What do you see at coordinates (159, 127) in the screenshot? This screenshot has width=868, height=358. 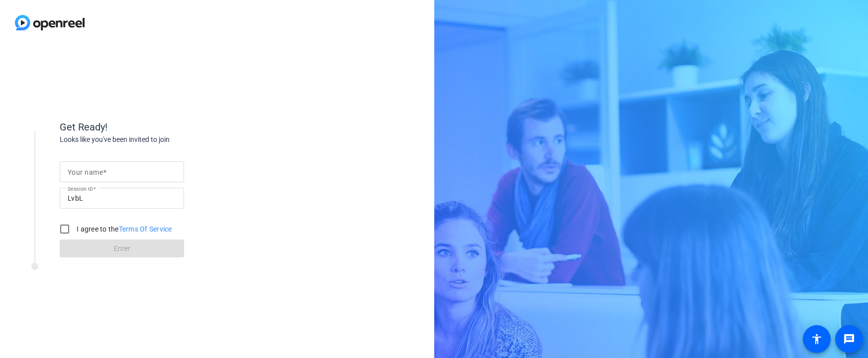 I see `div: Get Ready!` at bounding box center [159, 127].